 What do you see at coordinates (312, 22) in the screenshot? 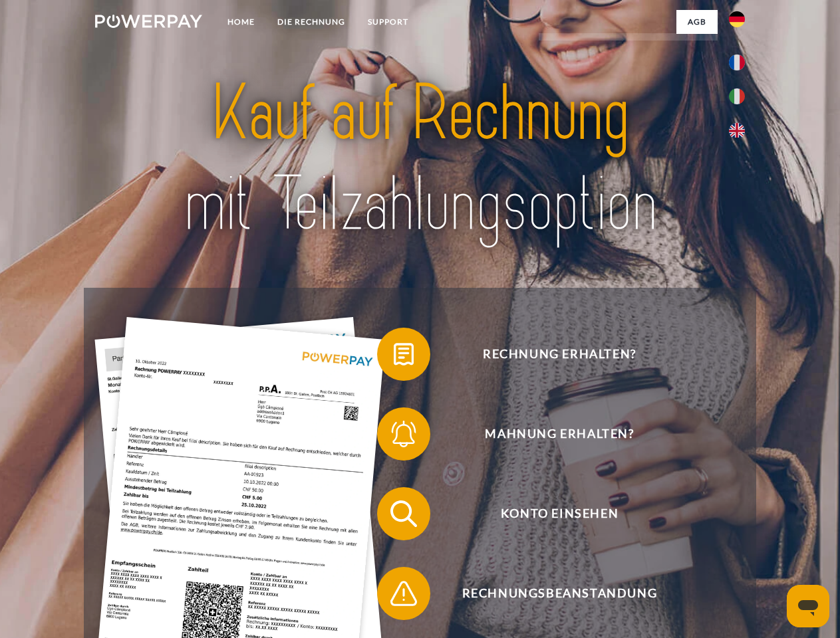
I see `a: DIE RECHNUNG` at bounding box center [312, 22].